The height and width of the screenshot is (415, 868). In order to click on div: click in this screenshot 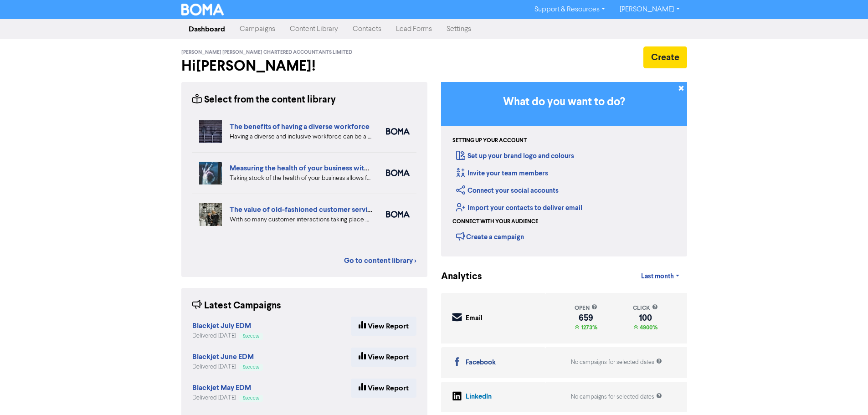, I will do `click(645, 308)`.